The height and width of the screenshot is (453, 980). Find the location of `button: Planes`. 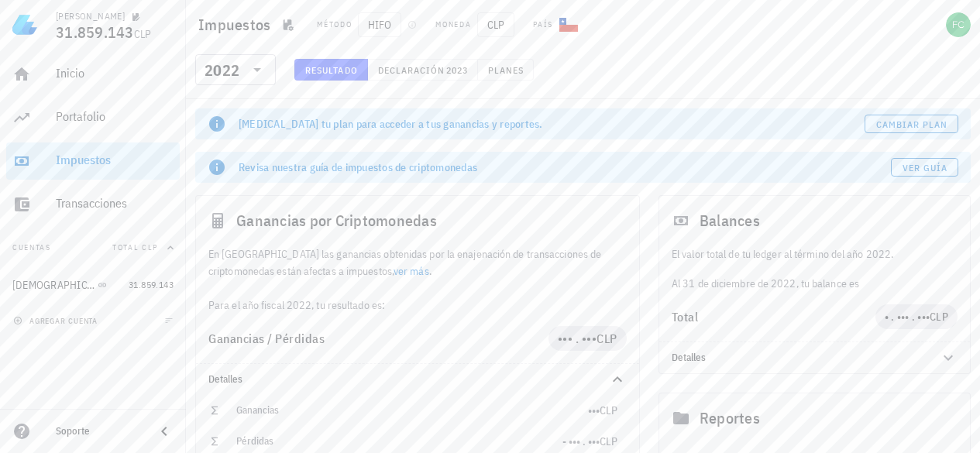

button: Planes is located at coordinates (506, 70).